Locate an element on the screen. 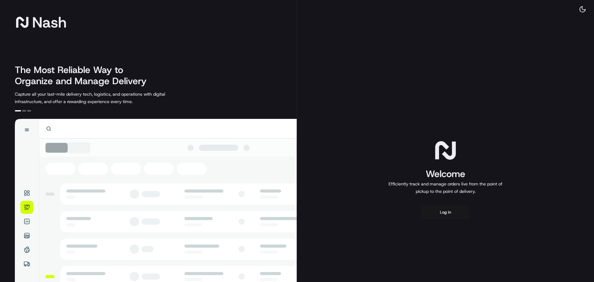  p: Efficiently track and manage orders live from the point of pickup to the point of delivery. is located at coordinates (446, 188).